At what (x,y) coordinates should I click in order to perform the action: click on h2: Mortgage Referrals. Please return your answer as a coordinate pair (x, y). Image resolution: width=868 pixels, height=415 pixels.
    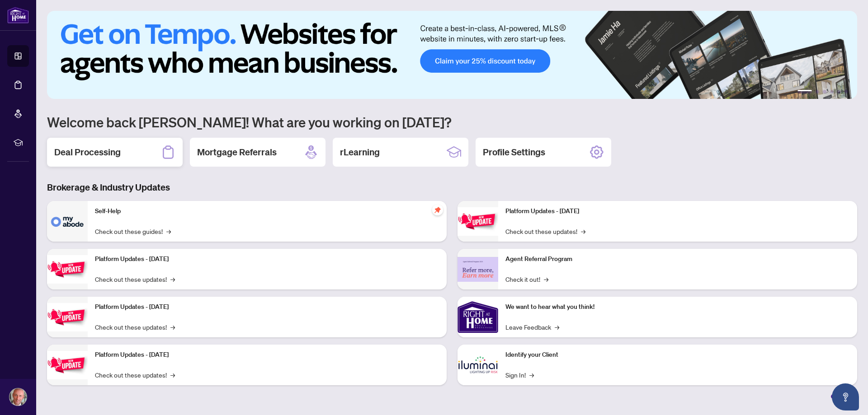
    Looking at the image, I should click on (237, 152).